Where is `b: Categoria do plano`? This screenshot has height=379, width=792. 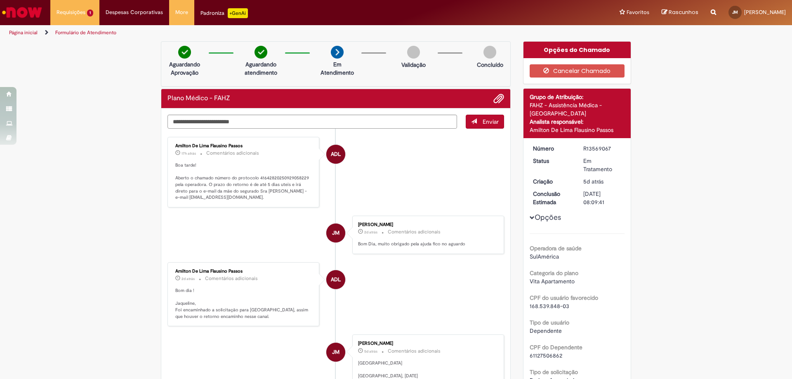
b: Categoria do plano is located at coordinates (554, 273).